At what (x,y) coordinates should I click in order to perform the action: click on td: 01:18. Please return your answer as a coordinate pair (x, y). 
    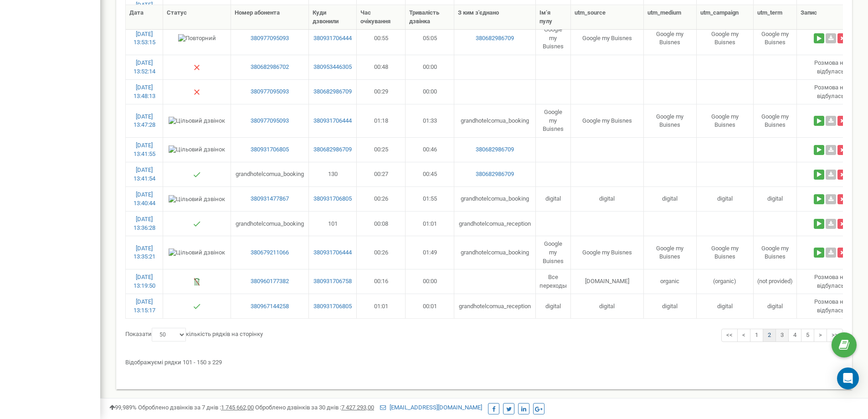
    Looking at the image, I should click on (381, 120).